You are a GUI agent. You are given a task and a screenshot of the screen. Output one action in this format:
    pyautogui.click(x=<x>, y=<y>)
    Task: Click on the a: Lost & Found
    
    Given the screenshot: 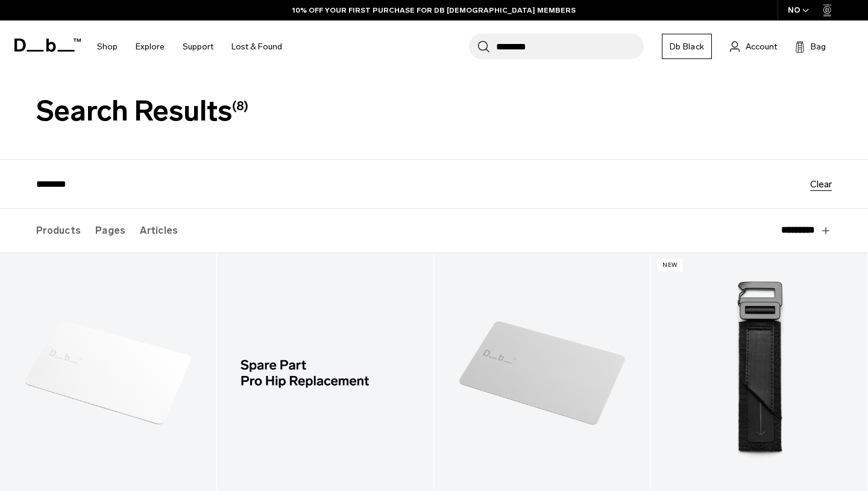 What is the action you would take?
    pyautogui.click(x=257, y=46)
    